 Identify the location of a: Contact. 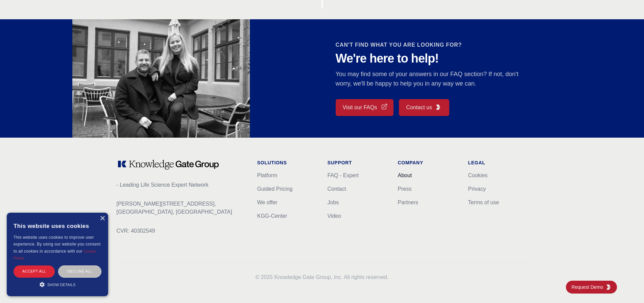
(337, 189).